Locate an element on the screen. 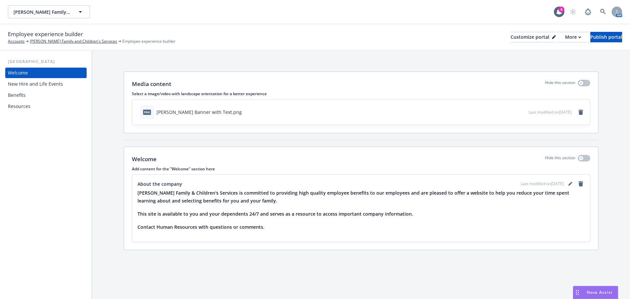 Image resolution: width=630 pixels, height=299 pixels. strong: This site is available to you and your dependents 24/7 and serves as a resource to access importa... is located at coordinates (275, 214).